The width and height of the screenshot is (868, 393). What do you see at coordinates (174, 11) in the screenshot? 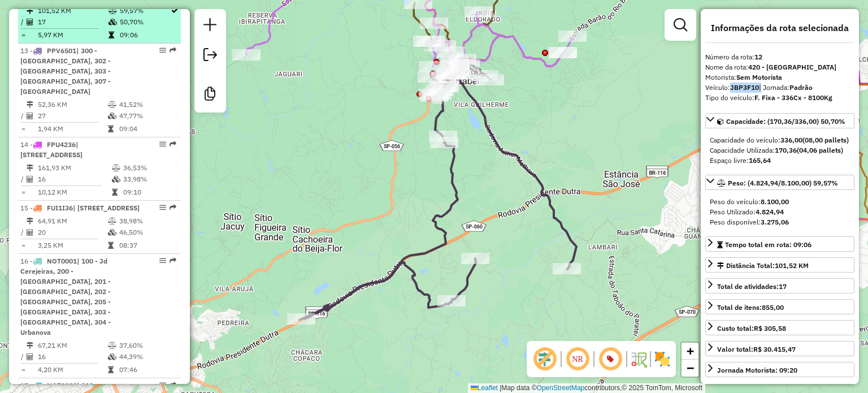
I see `i: Rota otimizada` at bounding box center [174, 11].